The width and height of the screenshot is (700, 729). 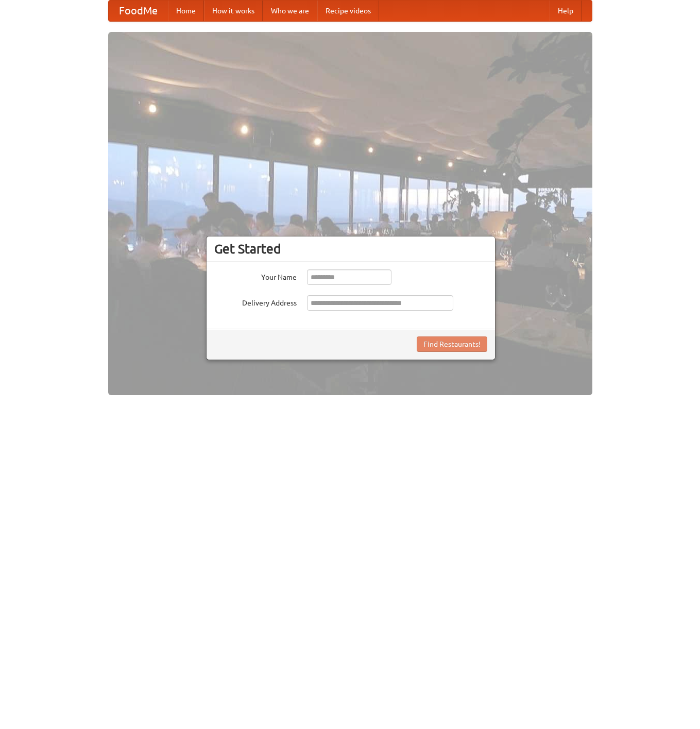 I want to click on a: Who we are, so click(x=290, y=11).